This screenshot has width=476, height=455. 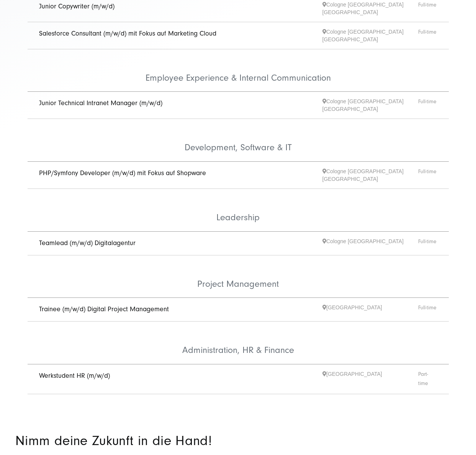 What do you see at coordinates (238, 141) in the screenshot?
I see `li: Development, Software & IT` at bounding box center [238, 141].